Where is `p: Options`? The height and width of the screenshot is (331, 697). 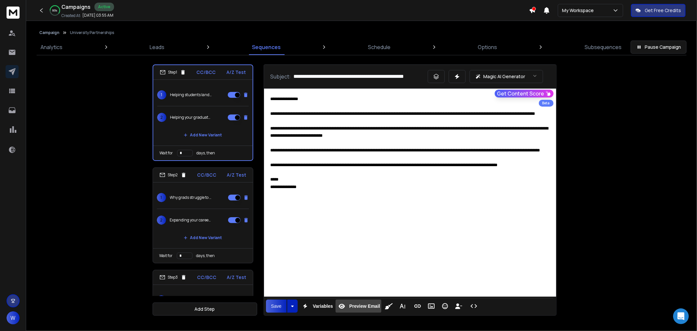
p: Options is located at coordinates (487, 47).